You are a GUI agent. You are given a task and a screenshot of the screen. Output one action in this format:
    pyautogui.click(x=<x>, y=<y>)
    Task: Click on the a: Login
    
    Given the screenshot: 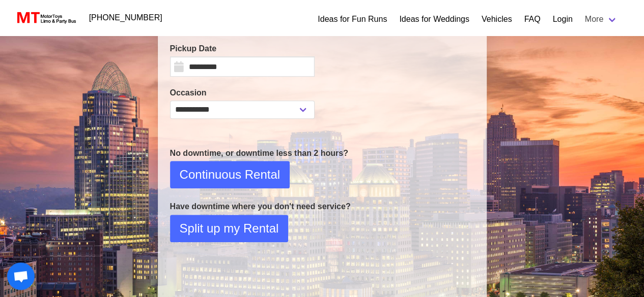 What is the action you would take?
    pyautogui.click(x=562, y=19)
    